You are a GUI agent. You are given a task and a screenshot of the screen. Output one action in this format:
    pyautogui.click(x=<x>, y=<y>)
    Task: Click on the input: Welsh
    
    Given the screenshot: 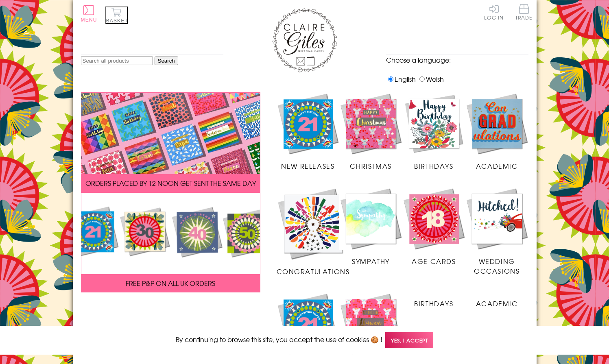 What is the action you would take?
    pyautogui.click(x=422, y=79)
    